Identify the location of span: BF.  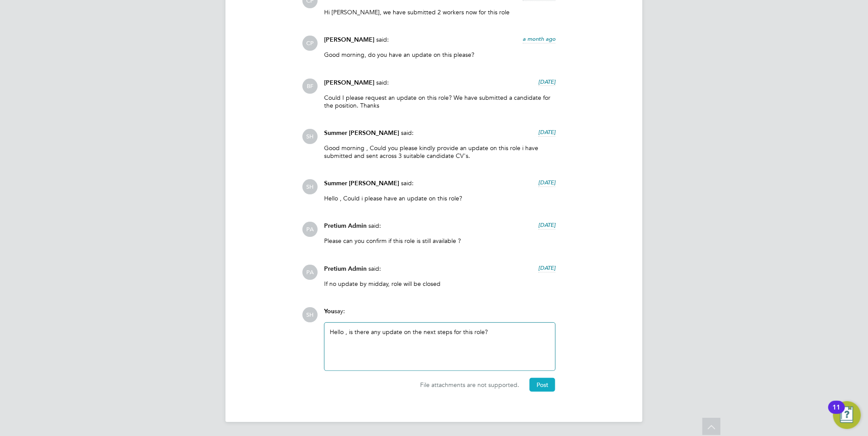
(310, 86).